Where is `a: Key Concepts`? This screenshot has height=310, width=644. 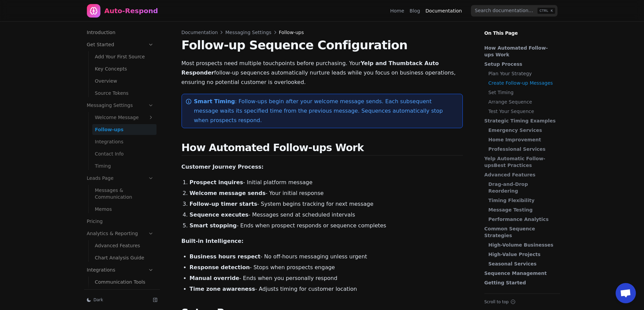
a: Key Concepts is located at coordinates (124, 69).